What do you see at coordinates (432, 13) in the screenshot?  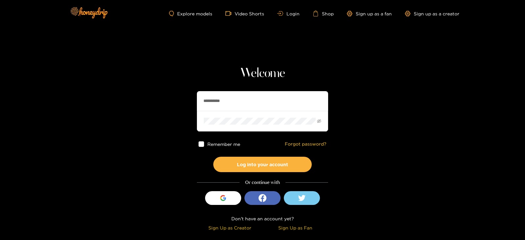 I see `a: Sign up as a creator` at bounding box center [432, 13].